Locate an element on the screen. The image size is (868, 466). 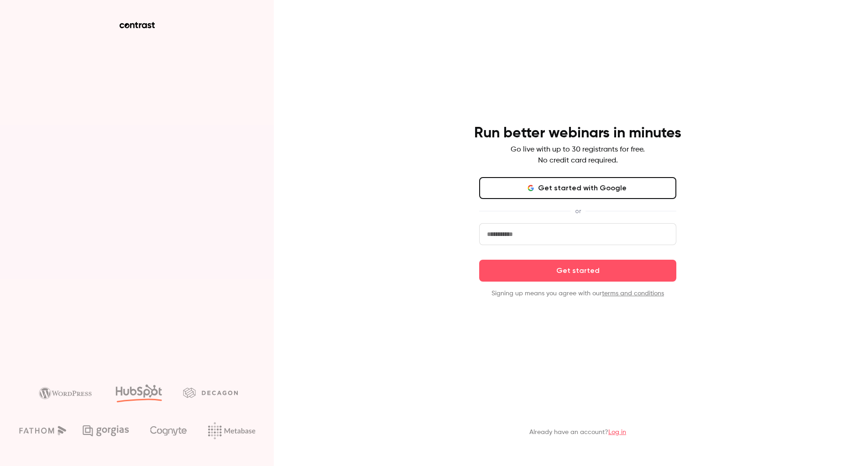
p: Signing up means you agree with our is located at coordinates (578, 293).